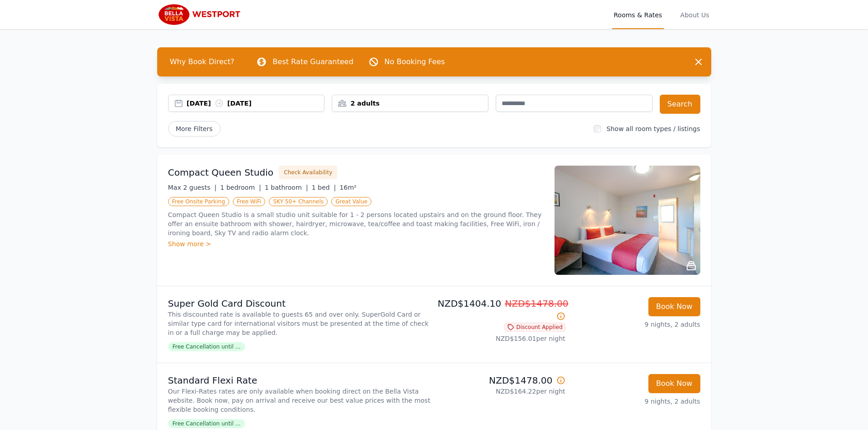 The width and height of the screenshot is (868, 430). What do you see at coordinates (680, 104) in the screenshot?
I see `button: Search` at bounding box center [680, 104].